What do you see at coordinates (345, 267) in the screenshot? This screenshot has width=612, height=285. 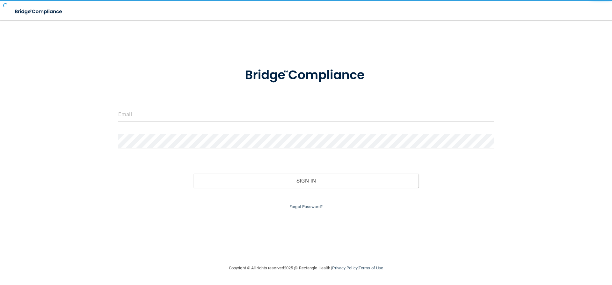 I see `a: Privacy Policy` at bounding box center [345, 267].